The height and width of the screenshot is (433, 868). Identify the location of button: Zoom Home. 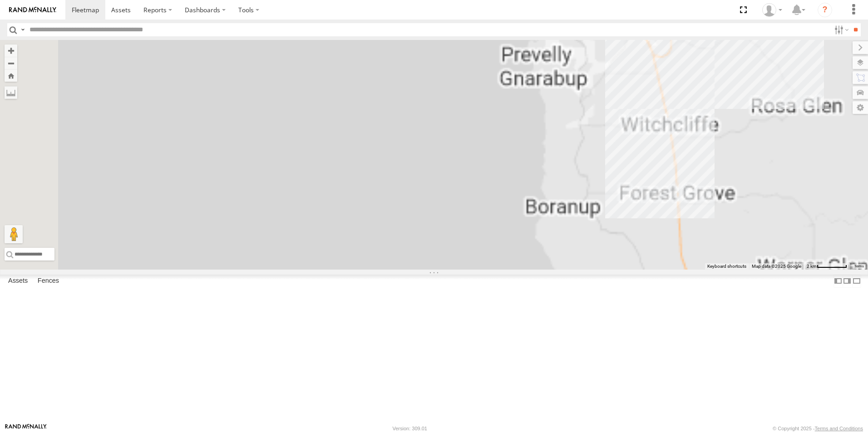
(11, 75).